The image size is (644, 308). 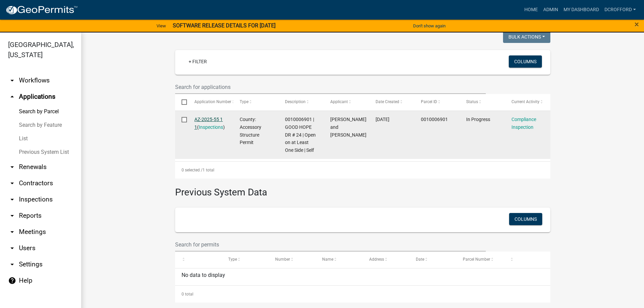 What do you see at coordinates (550, 9) in the screenshot?
I see `a: Admin` at bounding box center [550, 9].